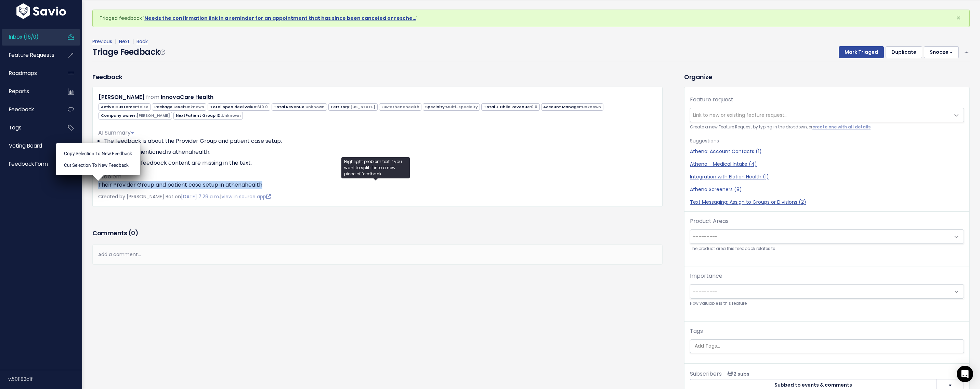 The image size is (980, 389). Describe the element at coordinates (572, 107) in the screenshot. I see `span: Account Manager:` at that location.